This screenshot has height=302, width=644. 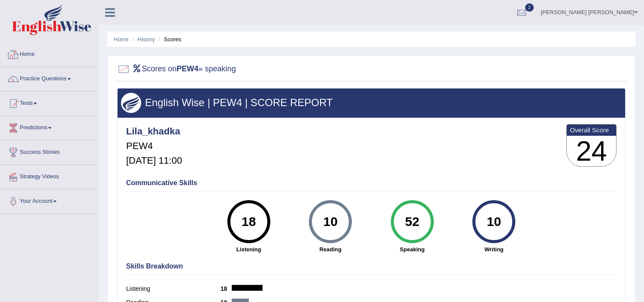 I want to click on span: 2, so click(x=530, y=7).